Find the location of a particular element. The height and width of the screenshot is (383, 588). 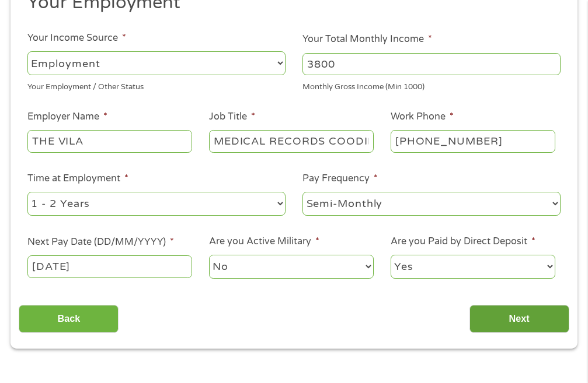

input: Walmart is located at coordinates (110, 141).